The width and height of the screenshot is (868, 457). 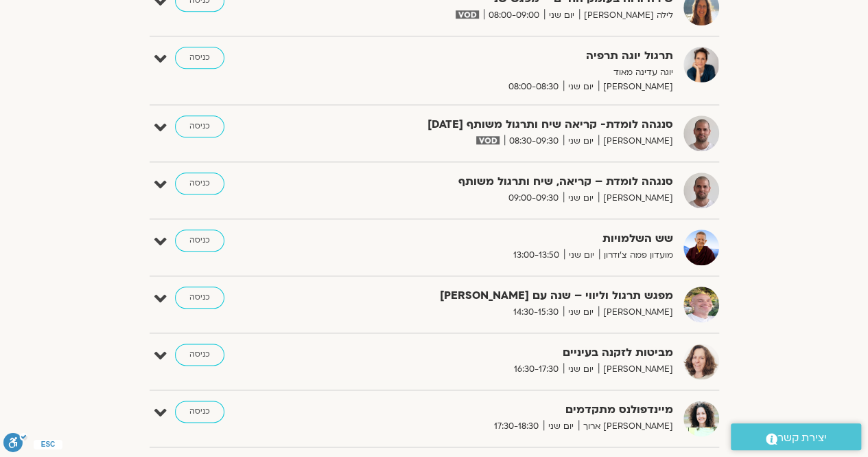 I want to click on span: 17:30-18:30, so click(x=516, y=426).